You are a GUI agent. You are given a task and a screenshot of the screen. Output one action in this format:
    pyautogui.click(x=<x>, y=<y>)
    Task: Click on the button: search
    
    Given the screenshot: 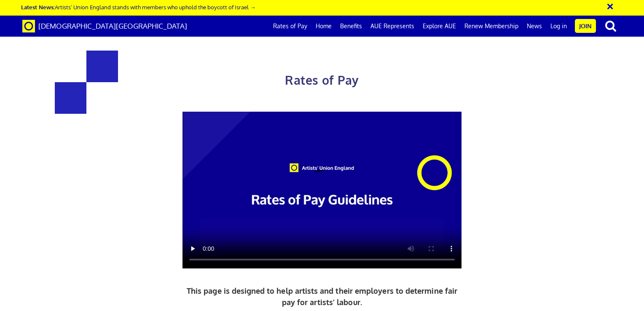 What is the action you would take?
    pyautogui.click(x=611, y=25)
    